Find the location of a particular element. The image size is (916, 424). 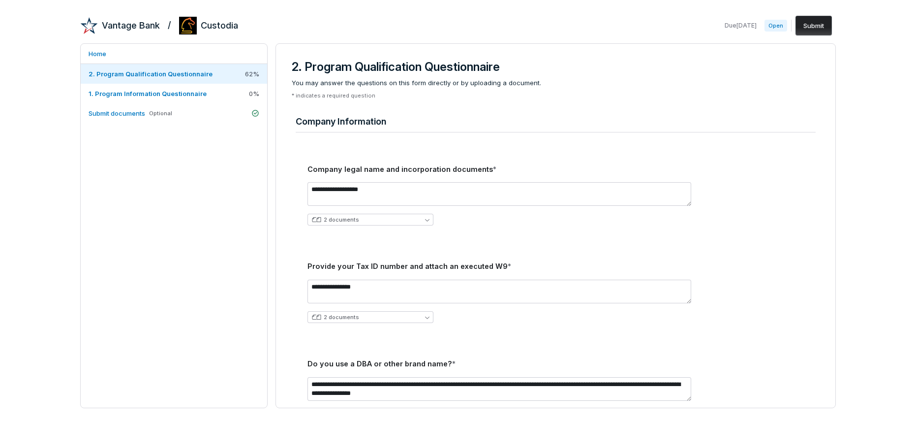

h4: Company Information is located at coordinates (556, 122).